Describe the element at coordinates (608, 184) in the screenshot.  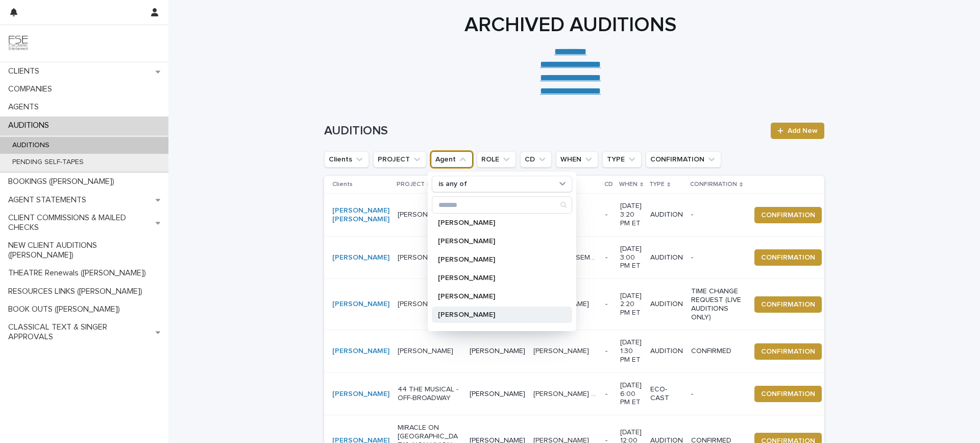
I see `p: CD` at that location.